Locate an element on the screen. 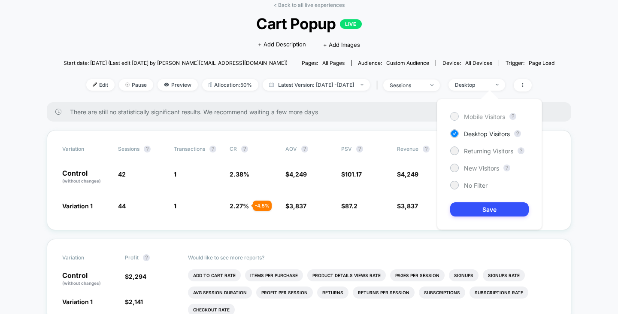  span: 2.38 % is located at coordinates (239, 174).